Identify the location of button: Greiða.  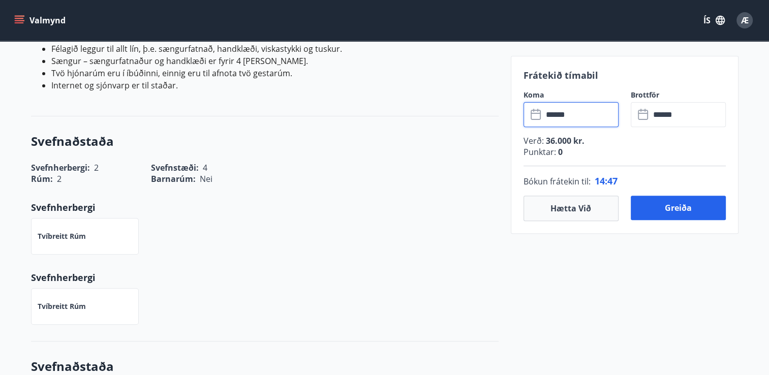
(678, 208).